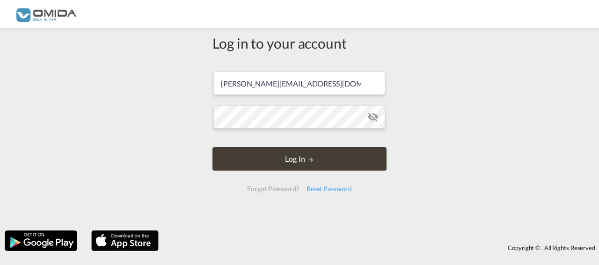  Describe the element at coordinates (273, 189) in the screenshot. I see `div: Forgot Password?` at that location.